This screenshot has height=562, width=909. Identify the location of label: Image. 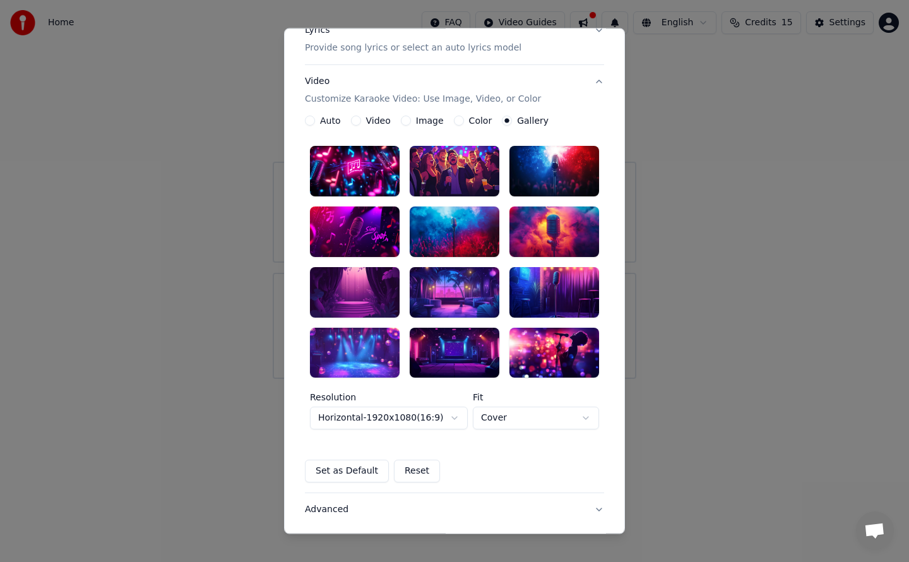
(430, 121).